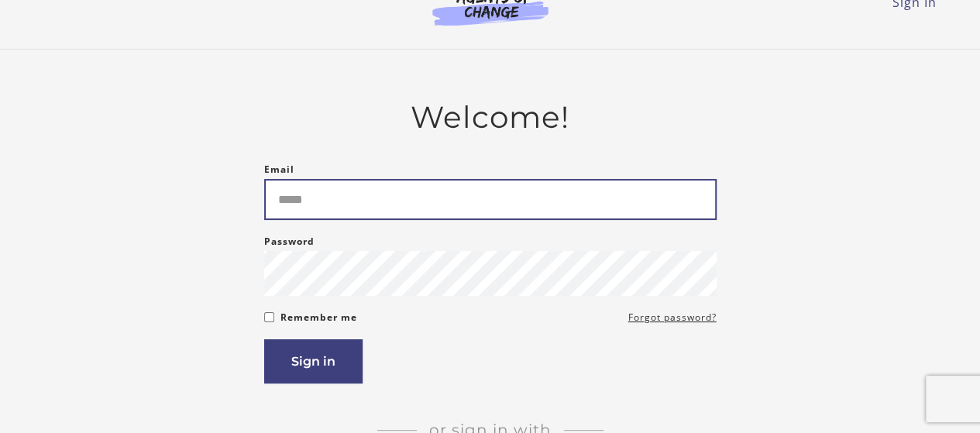 This screenshot has width=980, height=433. Describe the element at coordinates (490, 117) in the screenshot. I see `h2: Welcome!` at that location.